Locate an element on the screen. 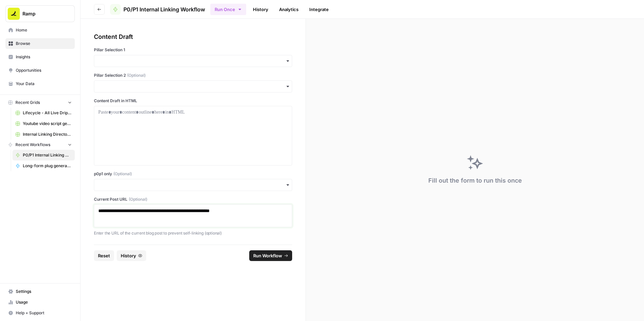  p: Enter the URL of the current blog post to prevent self-linking (optional) is located at coordinates (193, 233).